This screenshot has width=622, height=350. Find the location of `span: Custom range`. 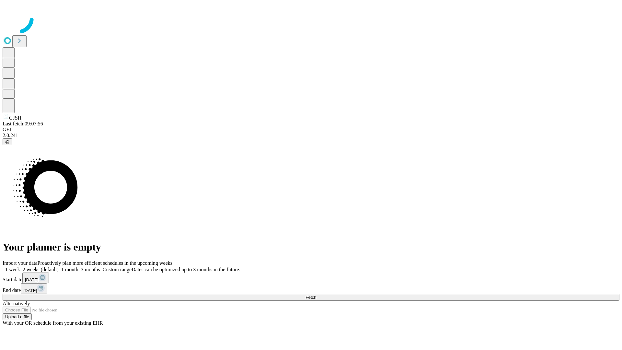

span: Custom range is located at coordinates (117, 269).